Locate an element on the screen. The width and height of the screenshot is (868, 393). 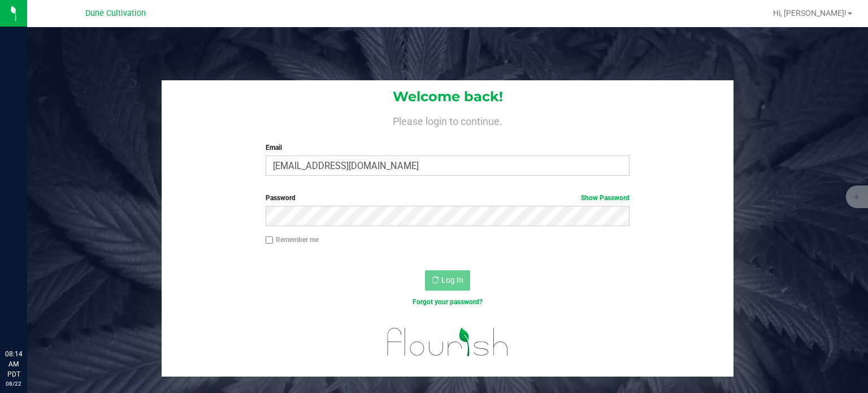
span: Password is located at coordinates (280, 198).